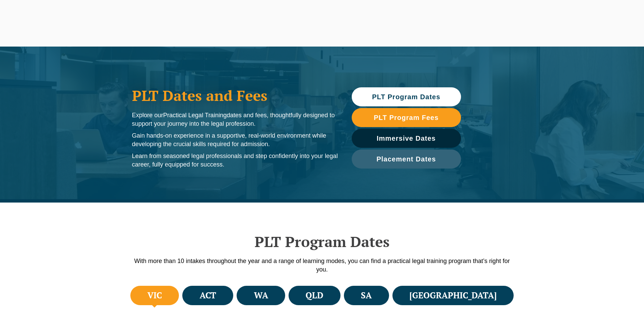 This screenshot has height=314, width=644. I want to click on span: PLT Program Fees, so click(406, 118).